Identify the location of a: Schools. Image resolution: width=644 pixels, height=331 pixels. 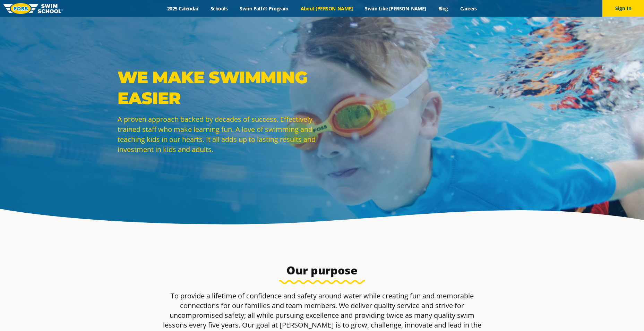
(219, 8).